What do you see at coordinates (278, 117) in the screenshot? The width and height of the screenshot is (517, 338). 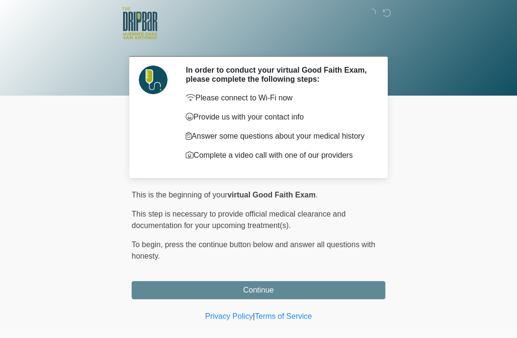 I see `p: Provide us with your contact info` at bounding box center [278, 117].